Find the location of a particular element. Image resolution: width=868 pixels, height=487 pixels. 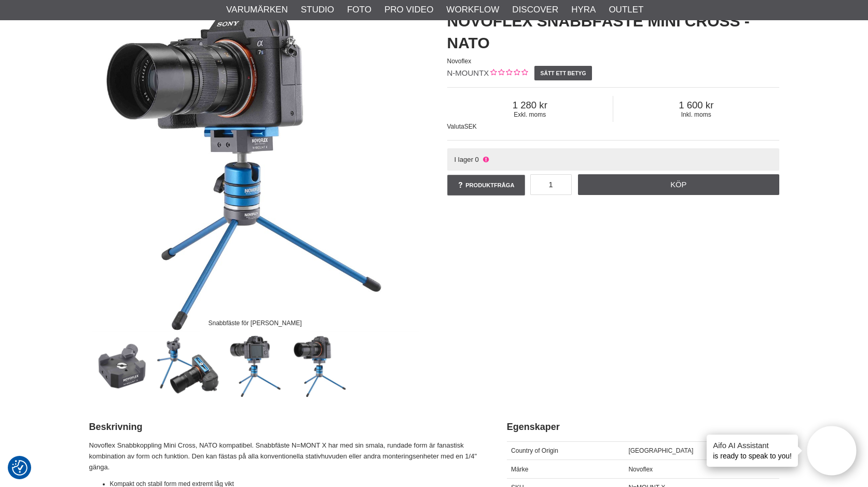

span: 0 is located at coordinates (477, 159).